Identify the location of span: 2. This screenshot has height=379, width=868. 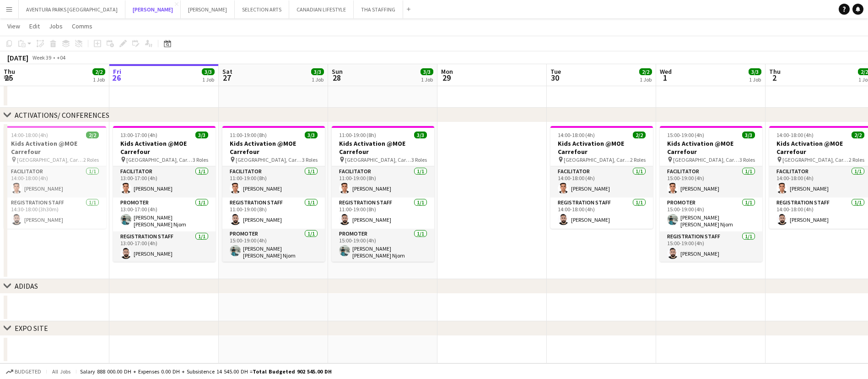
(774, 78).